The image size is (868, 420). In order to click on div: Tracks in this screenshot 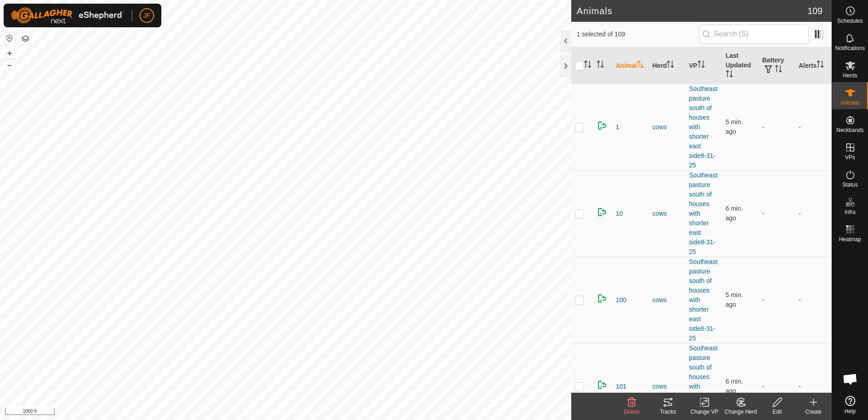, I will do `click(668, 412)`.